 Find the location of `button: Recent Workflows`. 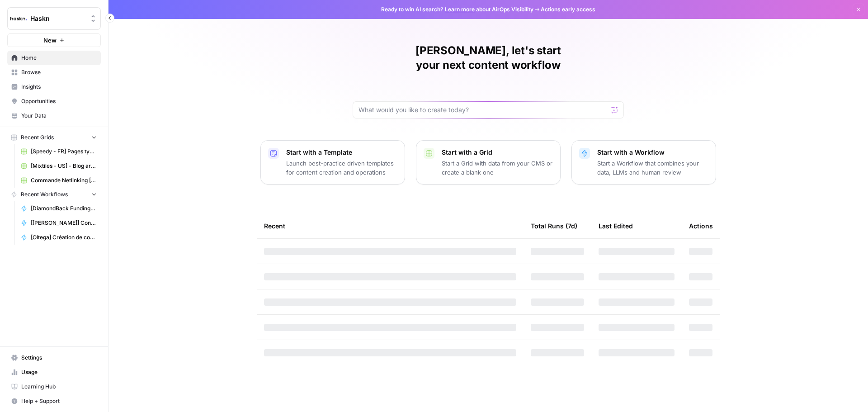

button: Recent Workflows is located at coordinates (54, 194).